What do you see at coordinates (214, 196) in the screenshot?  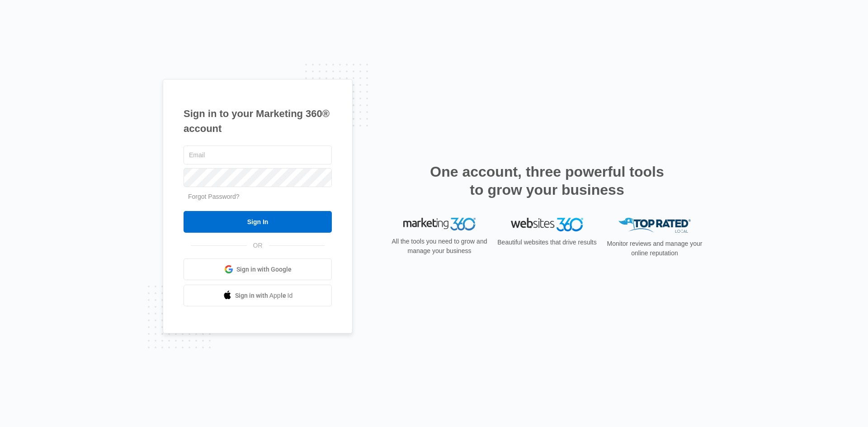 I see `a: Forgot Password?` at bounding box center [214, 196].